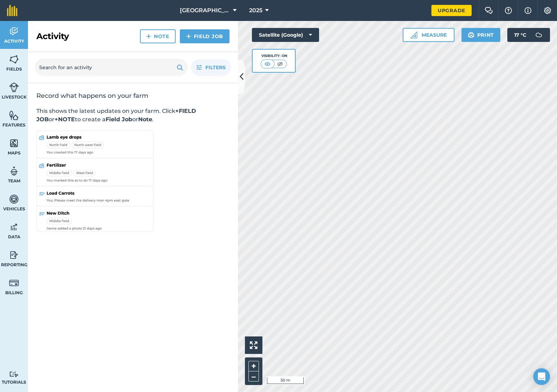 The width and height of the screenshot is (557, 392). What do you see at coordinates (211, 67) in the screenshot?
I see `button: Filters` at bounding box center [211, 67].